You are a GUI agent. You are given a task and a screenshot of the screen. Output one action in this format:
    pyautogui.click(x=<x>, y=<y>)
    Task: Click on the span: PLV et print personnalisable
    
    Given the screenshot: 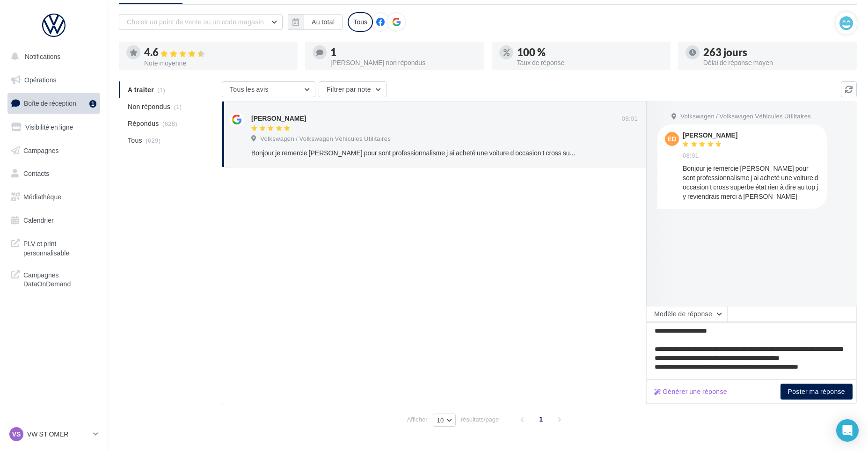 What is the action you would take?
    pyautogui.click(x=60, y=247)
    